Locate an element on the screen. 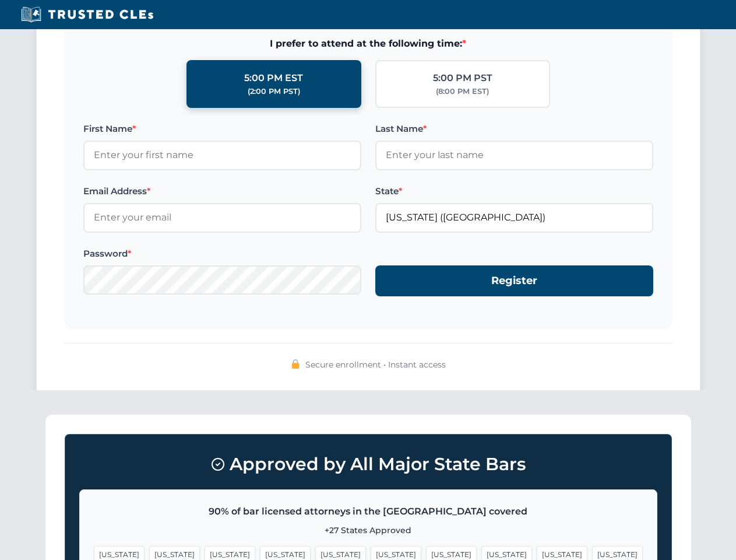  img: Trusted CLEs is located at coordinates (87, 14).